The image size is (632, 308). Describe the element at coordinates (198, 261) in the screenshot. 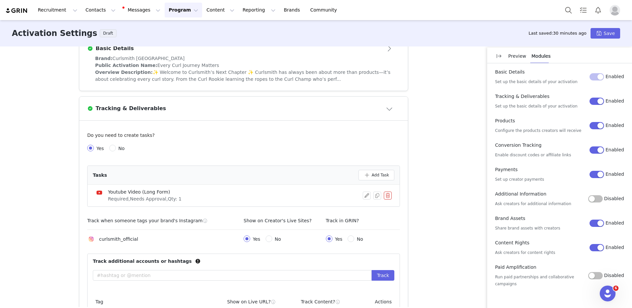

I see `div: Tooltip anchor` at that location.